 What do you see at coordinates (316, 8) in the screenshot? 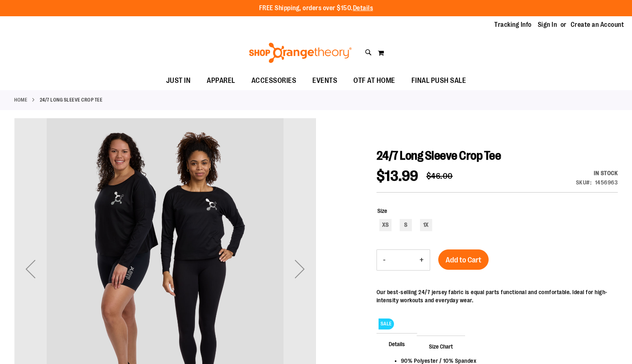
I see `p: FREE Shipping, orders over $150.` at bounding box center [316, 8].